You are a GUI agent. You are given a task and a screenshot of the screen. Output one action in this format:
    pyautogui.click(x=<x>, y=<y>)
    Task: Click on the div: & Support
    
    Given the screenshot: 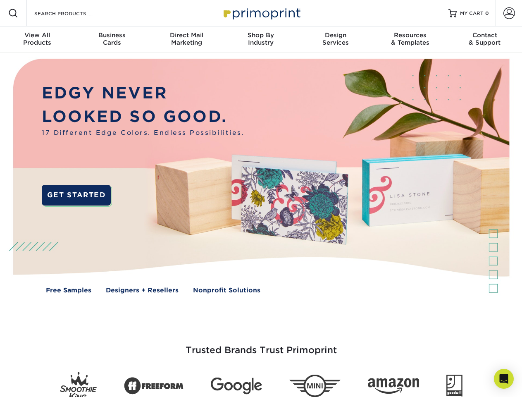 What is the action you would take?
    pyautogui.click(x=485, y=39)
    